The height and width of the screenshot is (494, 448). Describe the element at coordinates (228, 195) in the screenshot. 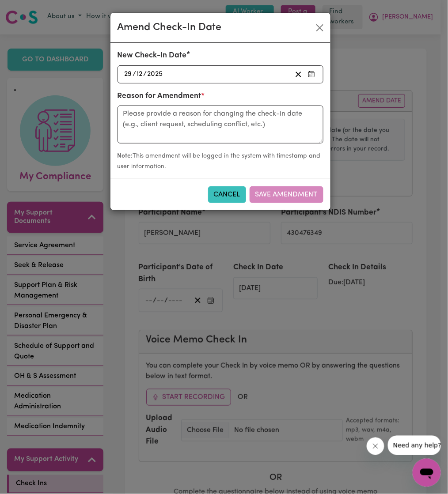

I see `button: Cancel` at that location.